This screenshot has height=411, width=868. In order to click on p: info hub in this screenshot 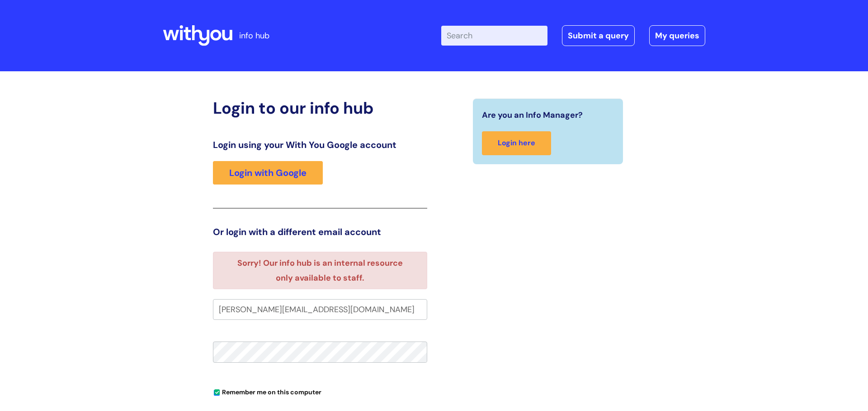, I will do `click(254, 36)`.